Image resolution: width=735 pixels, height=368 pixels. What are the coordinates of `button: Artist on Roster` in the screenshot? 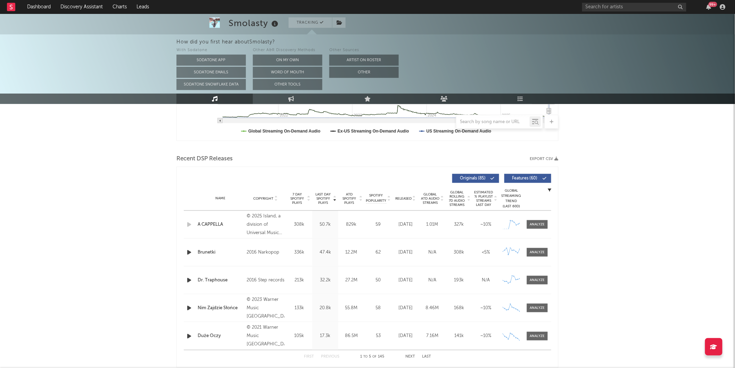 It's located at (364, 60).